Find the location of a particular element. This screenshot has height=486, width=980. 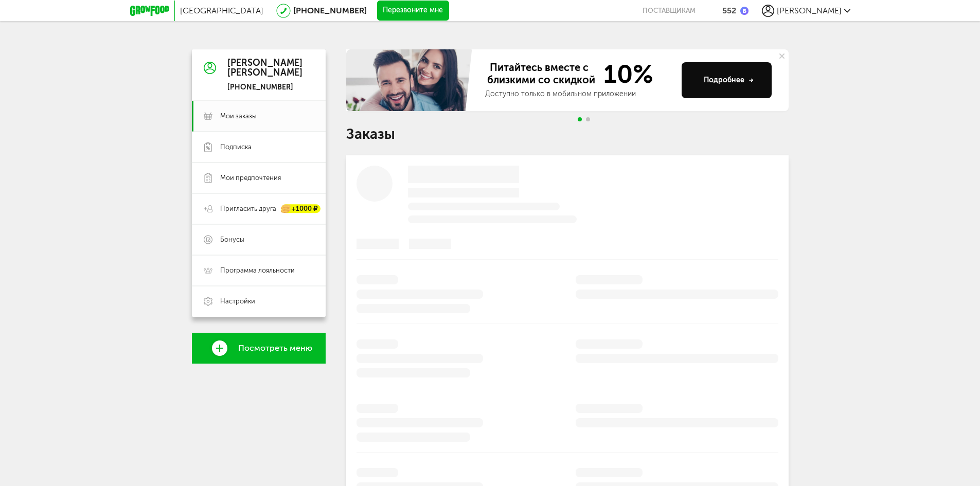

div: Доступно только в мобильном приложении is located at coordinates (579, 94).